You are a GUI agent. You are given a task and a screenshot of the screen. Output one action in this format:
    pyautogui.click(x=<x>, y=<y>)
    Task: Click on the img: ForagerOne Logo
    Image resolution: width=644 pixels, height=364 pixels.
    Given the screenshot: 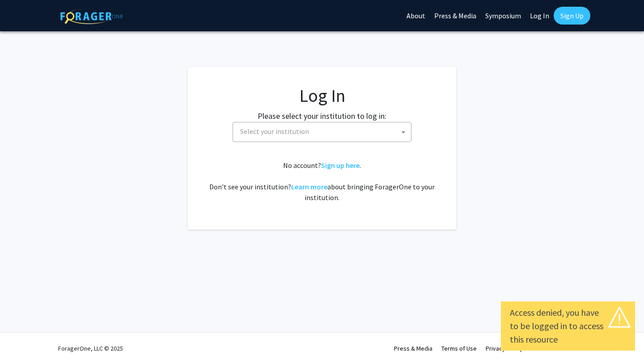 What is the action you would take?
    pyautogui.click(x=91, y=16)
    